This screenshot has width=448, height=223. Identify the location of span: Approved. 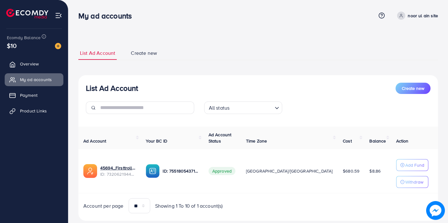
(222, 171).